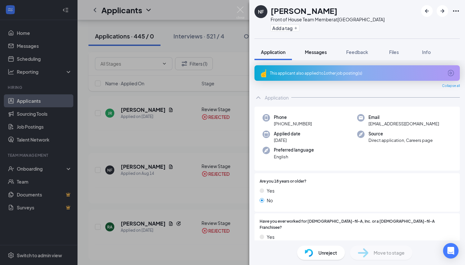 The height and width of the screenshot is (265, 465). I want to click on span: Email, so click(404, 117).